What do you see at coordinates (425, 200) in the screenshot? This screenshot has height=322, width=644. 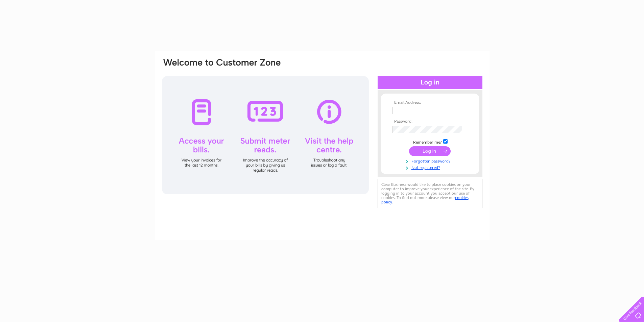 I see `a: cookies policy` at bounding box center [425, 200].